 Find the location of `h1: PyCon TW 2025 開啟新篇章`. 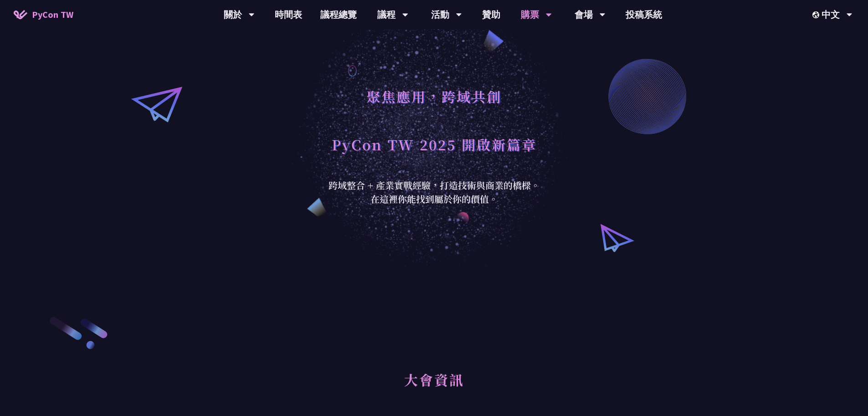

h1: PyCon TW 2025 開啟新篇章 is located at coordinates (434, 144).